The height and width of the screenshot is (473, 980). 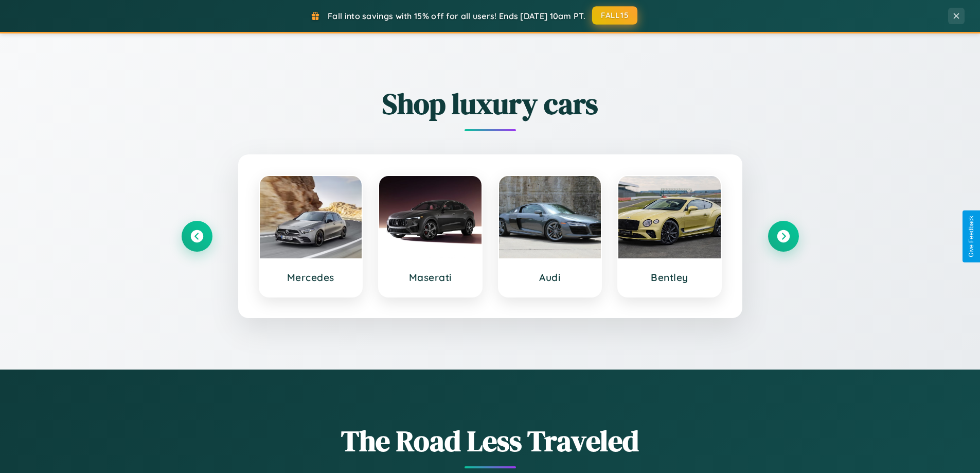 What do you see at coordinates (490, 440) in the screenshot?
I see `h1: The Road Less Traveled` at bounding box center [490, 440].